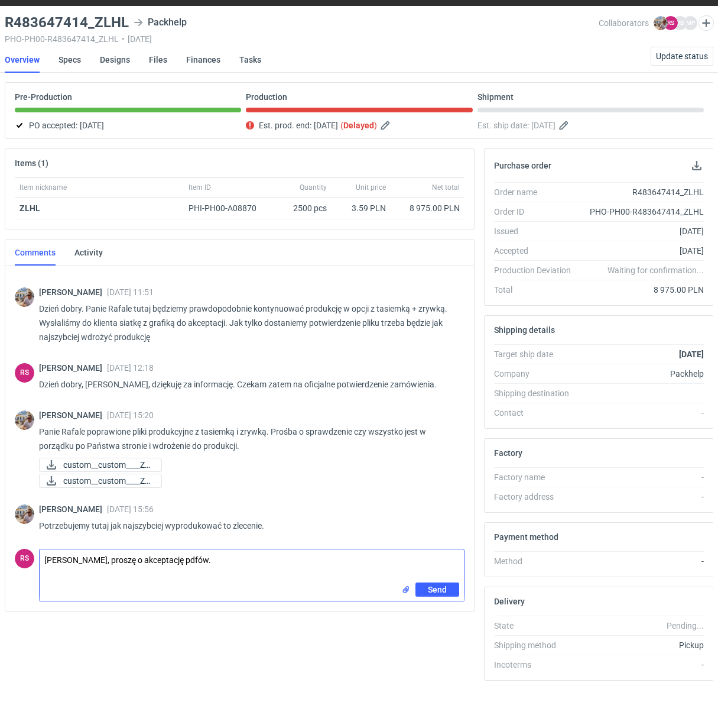 The image size is (718, 728). Describe the element at coordinates (370, 188) in the screenshot. I see `span: Unit price` at that location.